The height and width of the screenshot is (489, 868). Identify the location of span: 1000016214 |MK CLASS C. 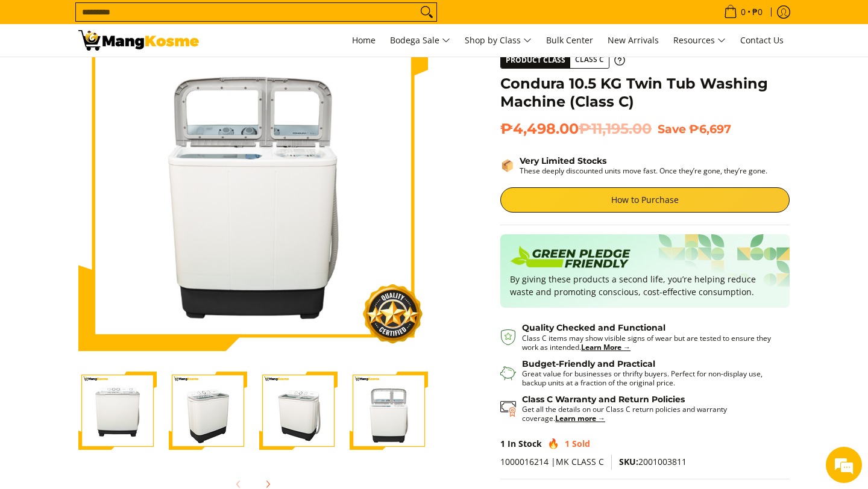
(552, 461).